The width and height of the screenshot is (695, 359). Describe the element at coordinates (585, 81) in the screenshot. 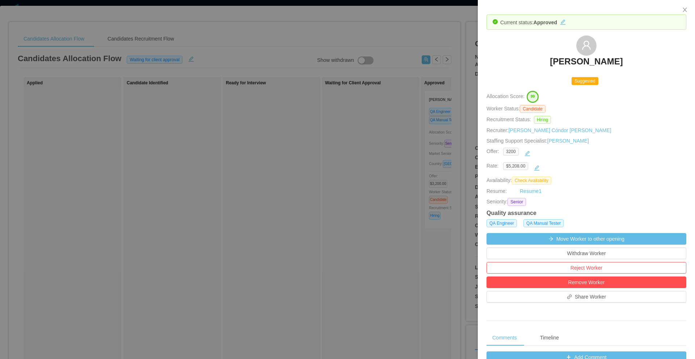

I see `span: Suggested` at that location.